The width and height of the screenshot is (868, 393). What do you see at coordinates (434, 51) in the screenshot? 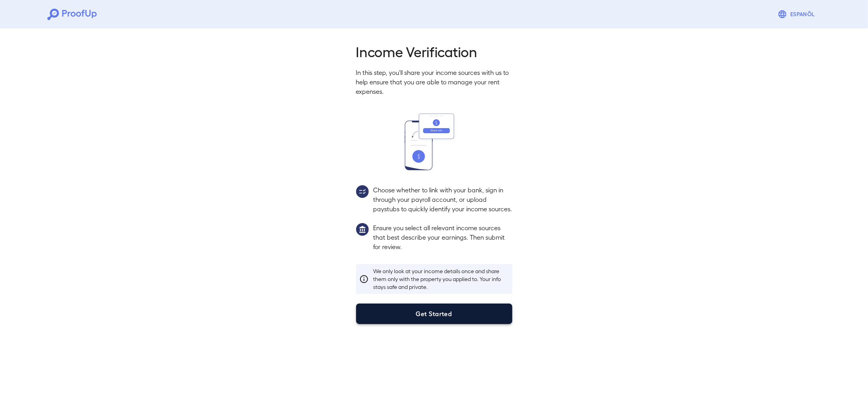
I see `h2: Income Verification` at bounding box center [434, 51].